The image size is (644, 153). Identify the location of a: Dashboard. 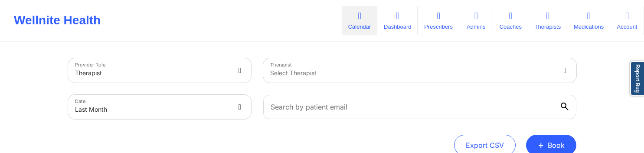
(397, 20).